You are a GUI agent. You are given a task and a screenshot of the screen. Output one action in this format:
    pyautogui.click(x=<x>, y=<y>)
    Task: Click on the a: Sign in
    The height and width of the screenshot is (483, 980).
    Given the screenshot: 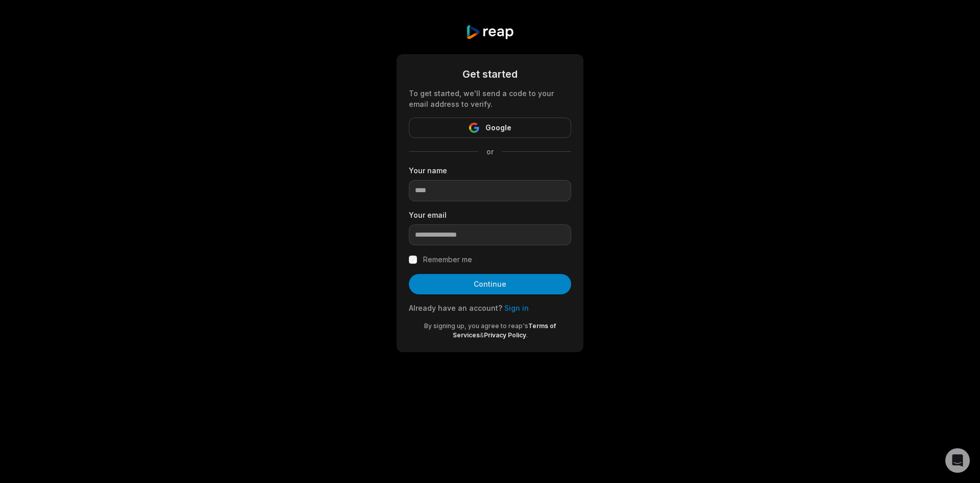 What is the action you would take?
    pyautogui.click(x=516, y=308)
    